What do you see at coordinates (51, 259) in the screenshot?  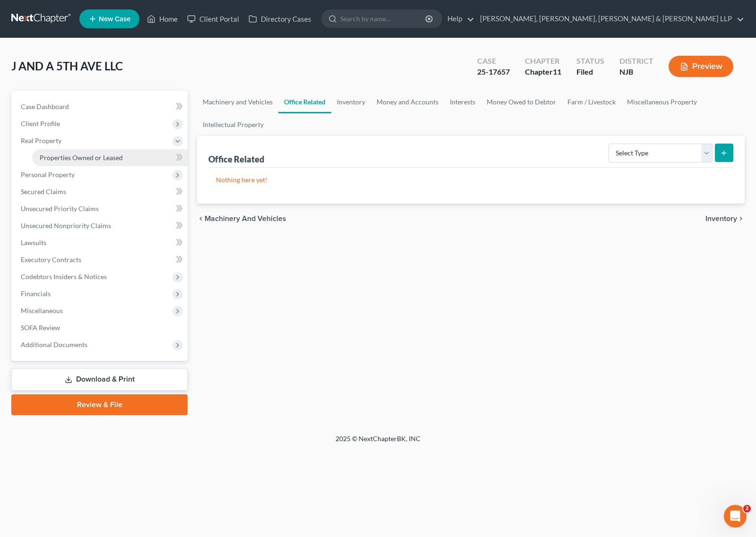 I see `span: Executory Contracts` at bounding box center [51, 259].